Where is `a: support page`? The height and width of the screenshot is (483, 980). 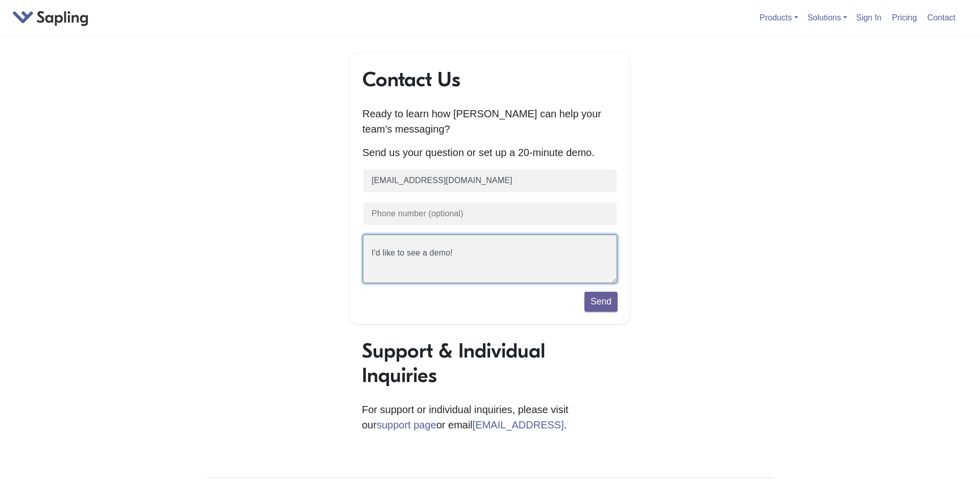
a: support page is located at coordinates (406, 425).